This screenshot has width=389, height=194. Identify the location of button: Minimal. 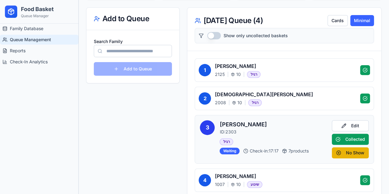
(362, 21).